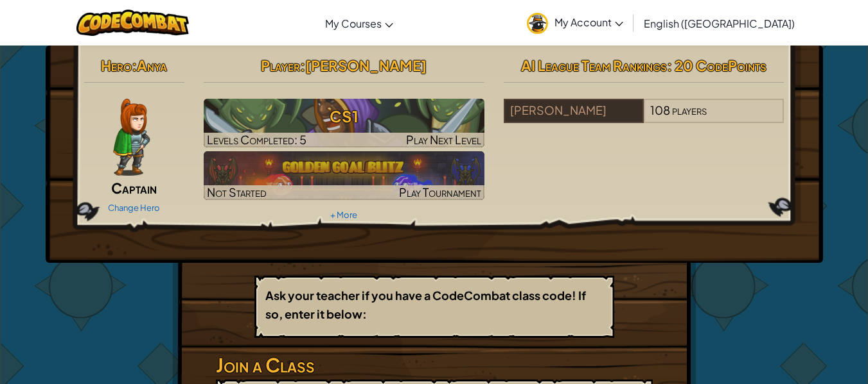  I want to click on img: CS1, so click(343, 123).